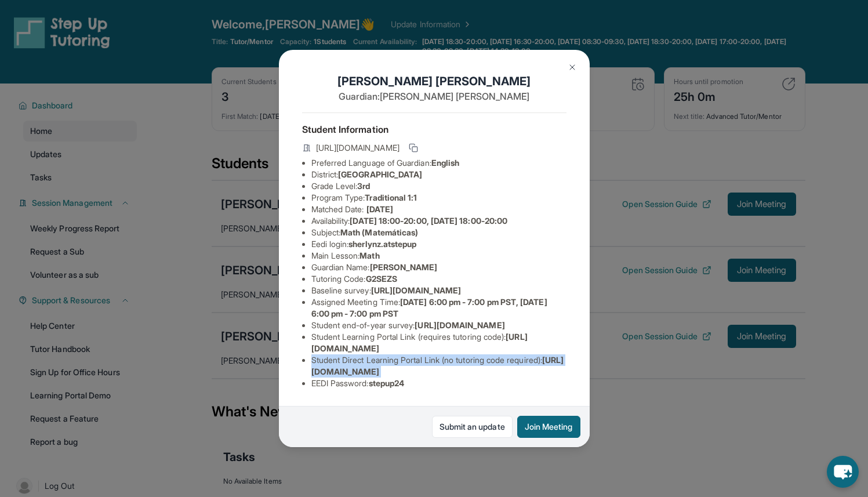 Image resolution: width=868 pixels, height=497 pixels. I want to click on li: Student Learning Portal Link (requires tutoring code) :, so click(439, 343).